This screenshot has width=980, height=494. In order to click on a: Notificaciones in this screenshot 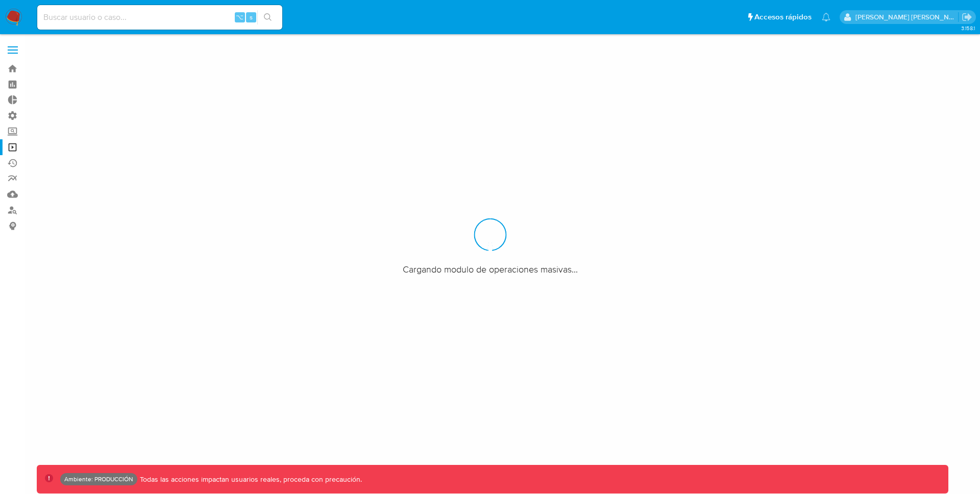, I will do `click(826, 17)`.